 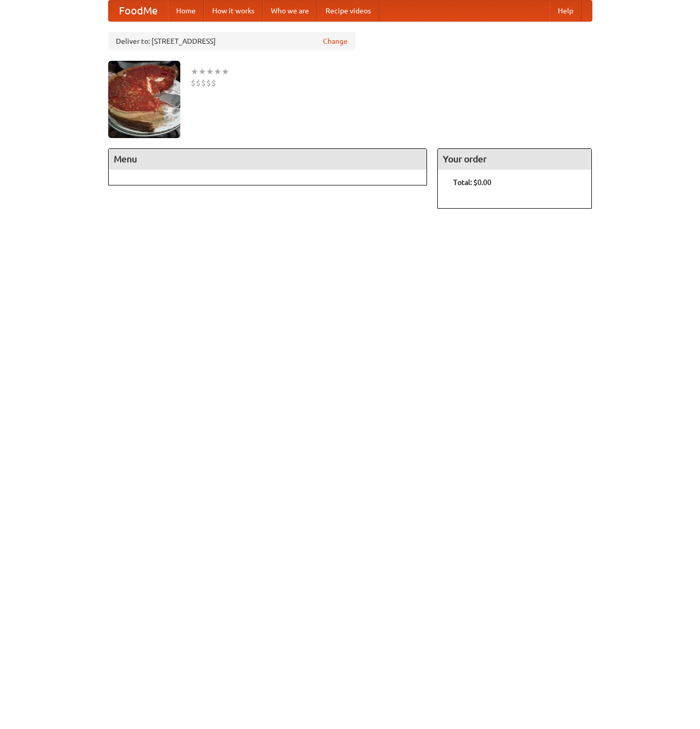 What do you see at coordinates (335, 41) in the screenshot?
I see `a: Change` at bounding box center [335, 41].